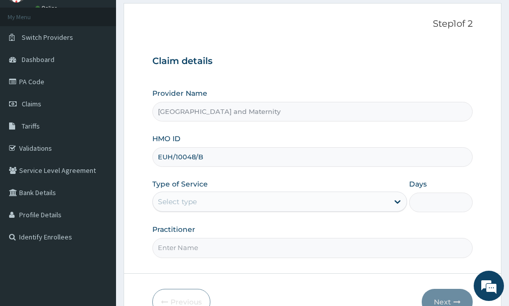 The width and height of the screenshot is (509, 306). Describe the element at coordinates (177, 202) in the screenshot. I see `div: Select type` at that location.